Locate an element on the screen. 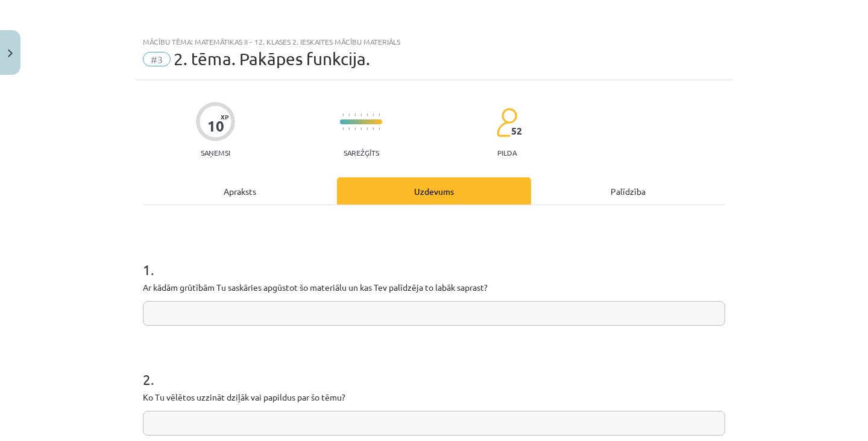  div: Uzdevums is located at coordinates (434, 191).